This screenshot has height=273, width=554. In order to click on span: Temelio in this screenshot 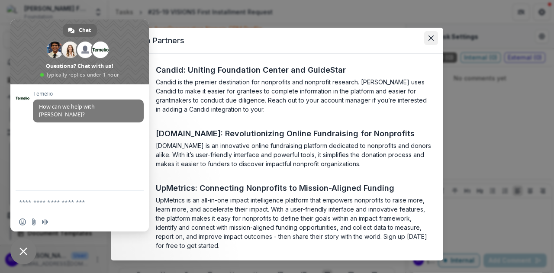, I will do `click(88, 94)`.